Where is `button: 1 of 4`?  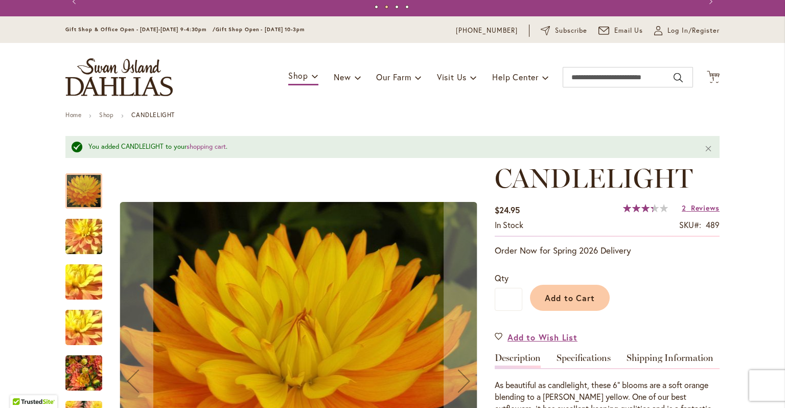
button: 1 of 4 is located at coordinates (376, 7).